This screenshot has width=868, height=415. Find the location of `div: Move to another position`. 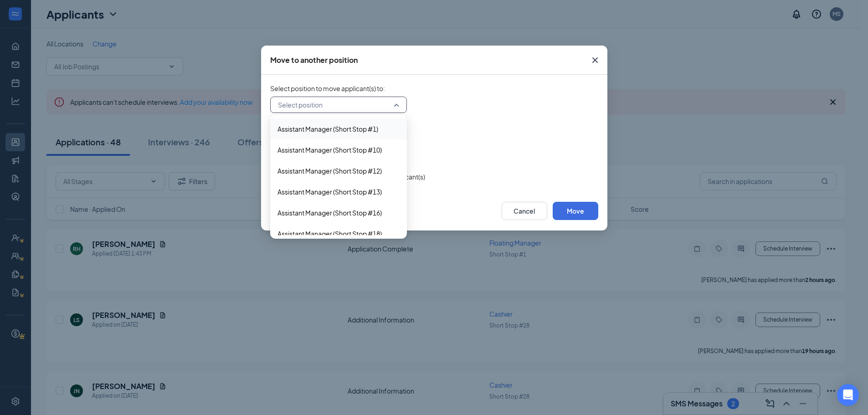

div: Move to another position is located at coordinates (314, 60).